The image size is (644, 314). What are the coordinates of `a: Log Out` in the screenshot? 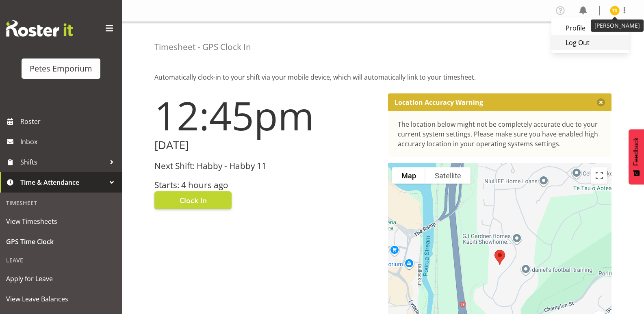 It's located at (590, 43).